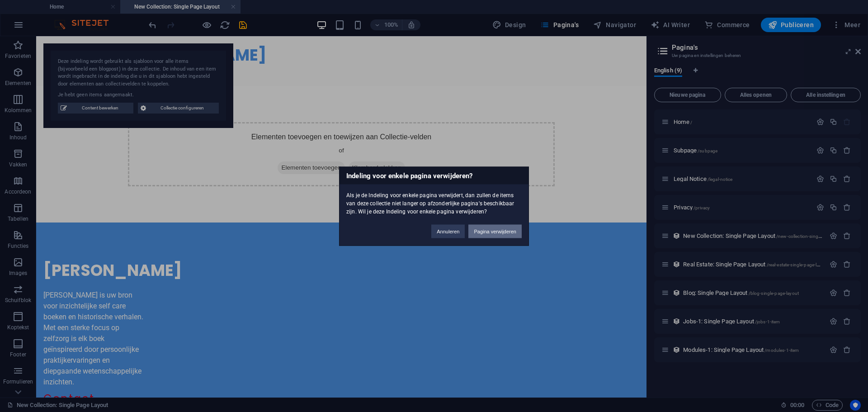 The width and height of the screenshot is (868, 412). I want to click on button: Annuleren, so click(448, 232).